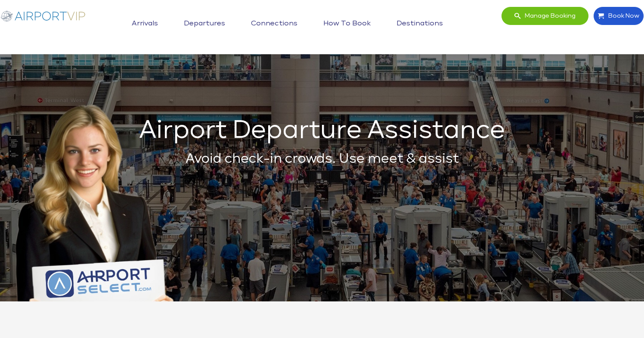 This screenshot has width=644, height=338. I want to click on a: Manage booking, so click(545, 16).